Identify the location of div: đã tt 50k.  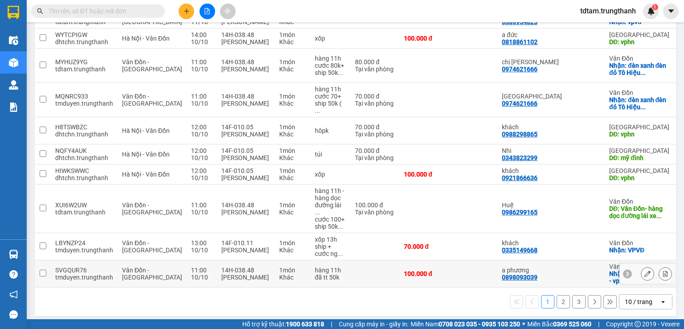
(331, 277).